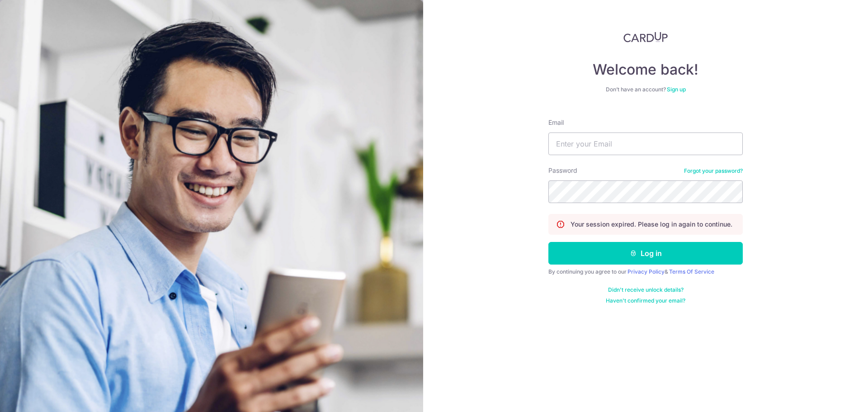 The image size is (868, 412). What do you see at coordinates (645, 253) in the screenshot?
I see `button: Log in` at bounding box center [645, 253].